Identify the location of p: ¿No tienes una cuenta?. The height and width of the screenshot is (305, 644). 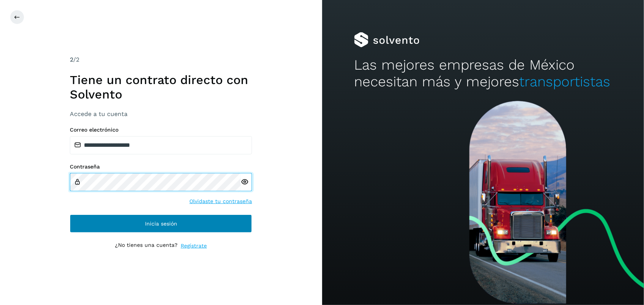
(146, 245).